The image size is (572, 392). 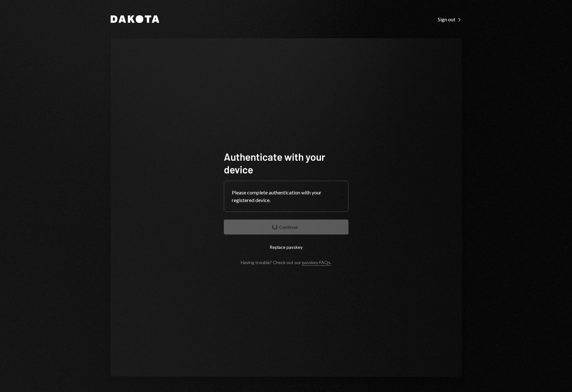 What do you see at coordinates (450, 19) in the screenshot?
I see `a: Sign out` at bounding box center [450, 19].